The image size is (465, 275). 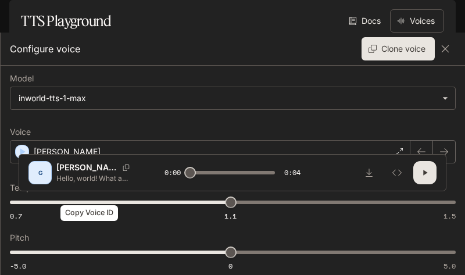 I want to click on div: Copy Voice ID, so click(x=89, y=213).